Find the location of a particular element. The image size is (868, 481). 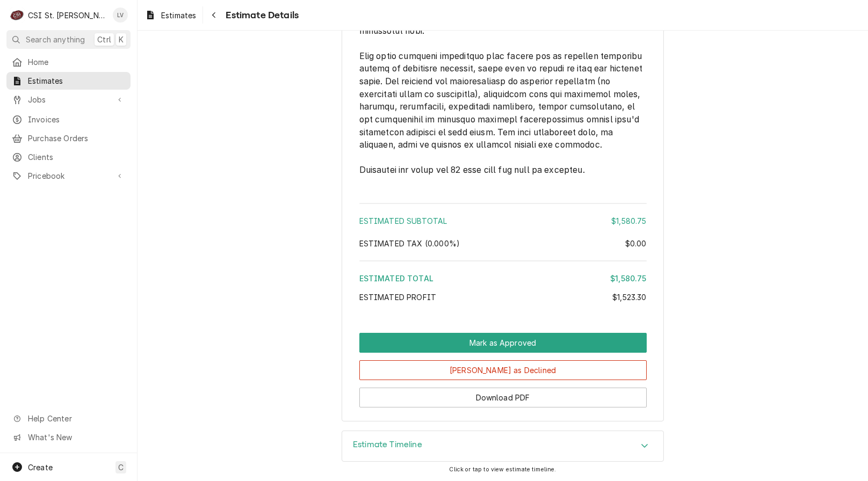

span: Help Center is located at coordinates (76, 419).